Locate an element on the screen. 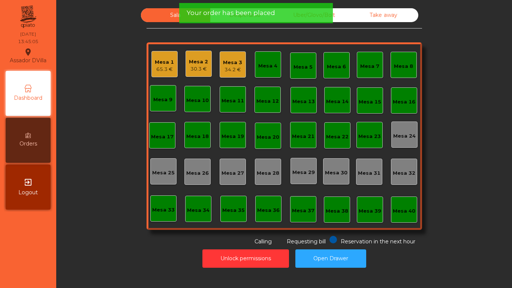 The height and width of the screenshot is (288, 512). div: 65.3 € is located at coordinates (164, 69).